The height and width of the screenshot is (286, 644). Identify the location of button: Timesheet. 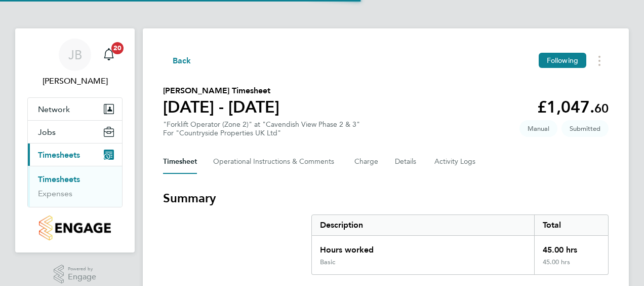
(180, 162).